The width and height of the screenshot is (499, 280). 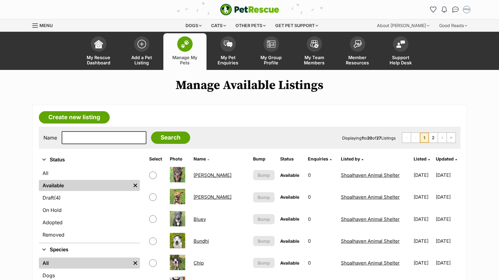 I want to click on a: Listed by, so click(x=352, y=159).